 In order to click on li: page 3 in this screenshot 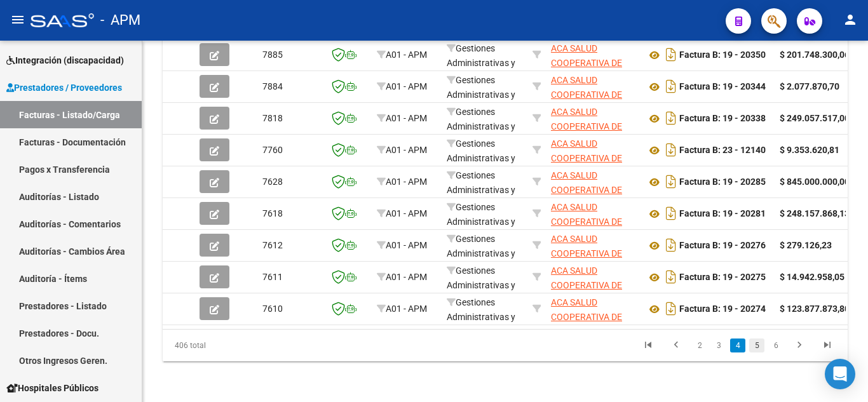, I will do `click(719, 346)`.